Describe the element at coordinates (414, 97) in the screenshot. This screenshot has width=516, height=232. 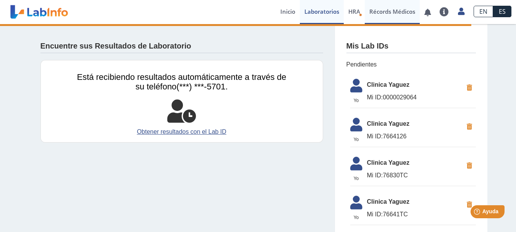
I see `span: 0000029064` at that location.